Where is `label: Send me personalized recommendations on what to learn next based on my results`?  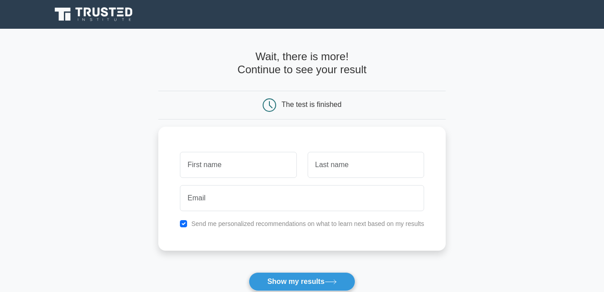
label: Send me personalized recommendations on what to learn next based on my results is located at coordinates (308, 224).